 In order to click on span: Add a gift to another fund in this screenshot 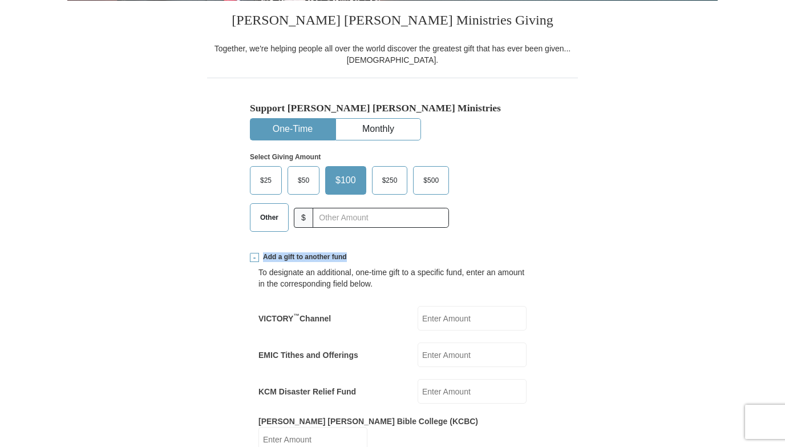, I will do `click(303, 257)`.